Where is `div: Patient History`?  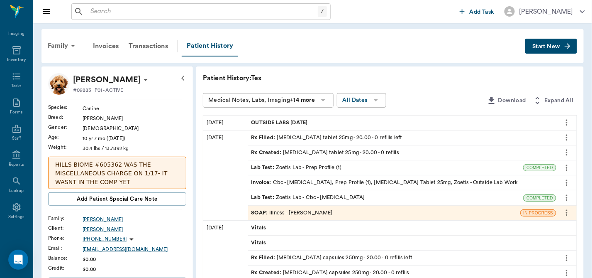
div: Patient History is located at coordinates (210, 46).